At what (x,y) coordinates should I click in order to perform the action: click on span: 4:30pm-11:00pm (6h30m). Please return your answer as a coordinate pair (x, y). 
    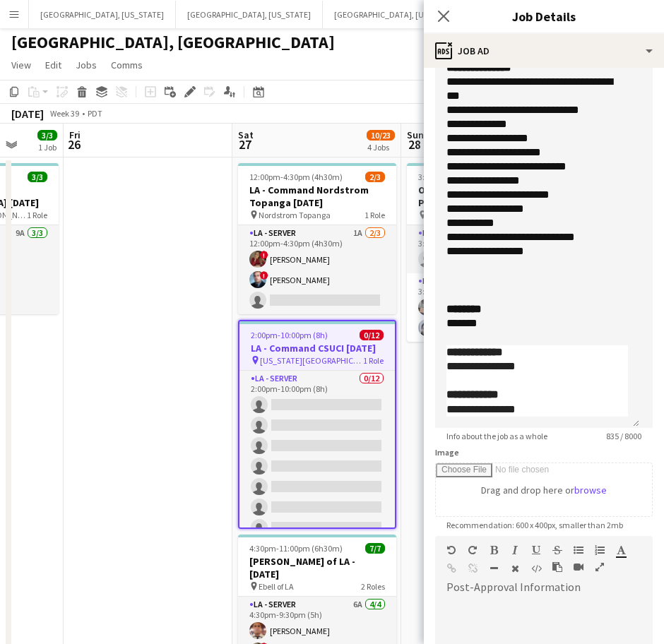
    Looking at the image, I should click on (296, 549).